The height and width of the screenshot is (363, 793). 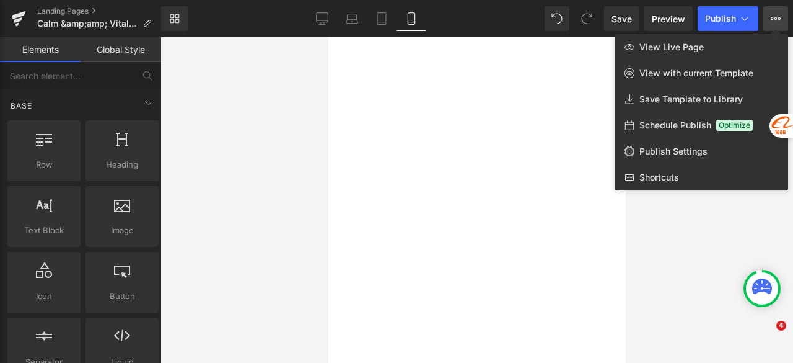 I want to click on a: New Library, so click(x=175, y=19).